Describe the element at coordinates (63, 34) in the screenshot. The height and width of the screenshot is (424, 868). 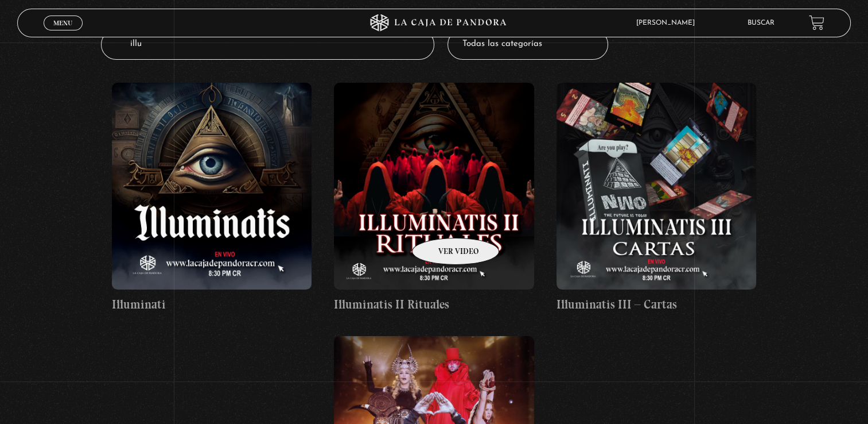
I see `span: Cerrar` at that location.